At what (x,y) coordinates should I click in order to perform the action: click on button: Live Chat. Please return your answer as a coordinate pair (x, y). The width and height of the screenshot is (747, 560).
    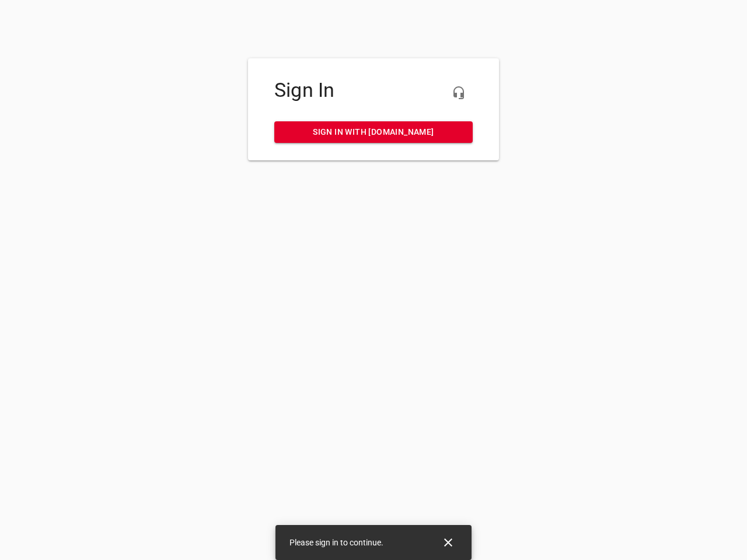
    Looking at the image, I should click on (459, 93).